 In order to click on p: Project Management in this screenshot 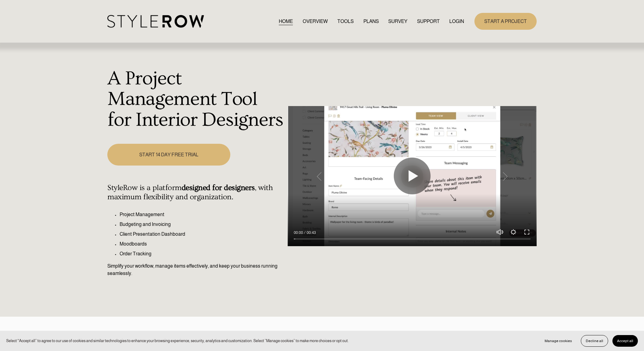, I will do `click(202, 215)`.